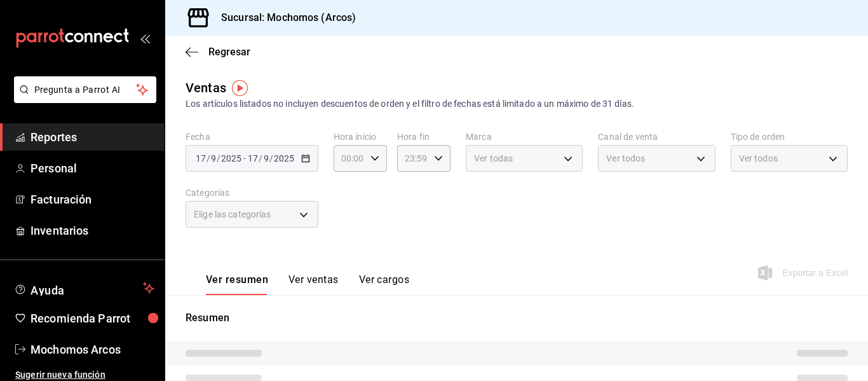  Describe the element at coordinates (85, 90) in the screenshot. I see `span: Pregunta a Parrot AI` at that location.